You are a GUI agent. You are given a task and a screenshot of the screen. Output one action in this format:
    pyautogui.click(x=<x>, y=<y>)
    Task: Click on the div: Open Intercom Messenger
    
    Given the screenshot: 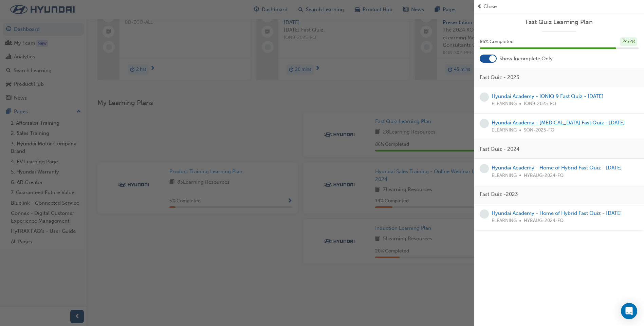 What is the action you would take?
    pyautogui.click(x=629, y=312)
    